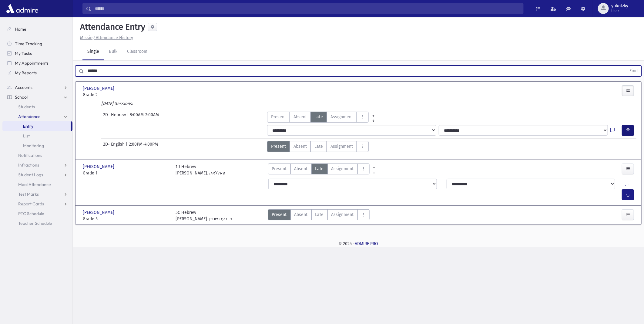 The image size is (644, 324). I want to click on a: Accounts, so click(37, 87).